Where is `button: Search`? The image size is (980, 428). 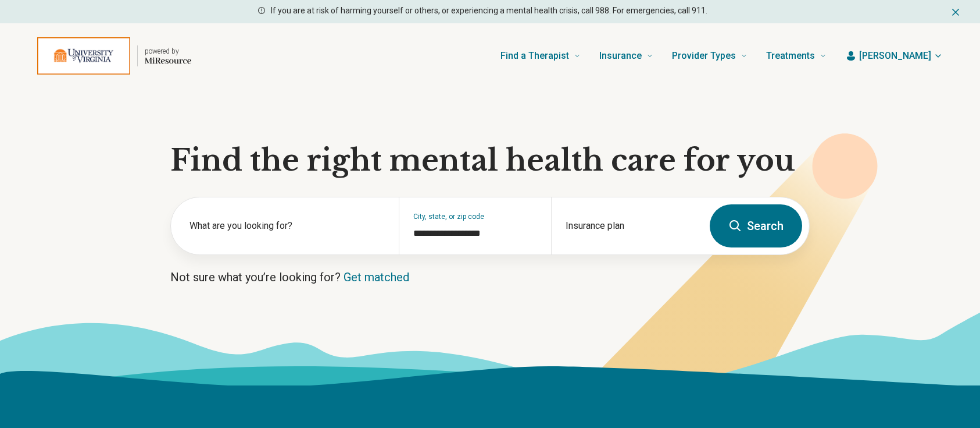
button: Search is located at coordinates (756, 226).